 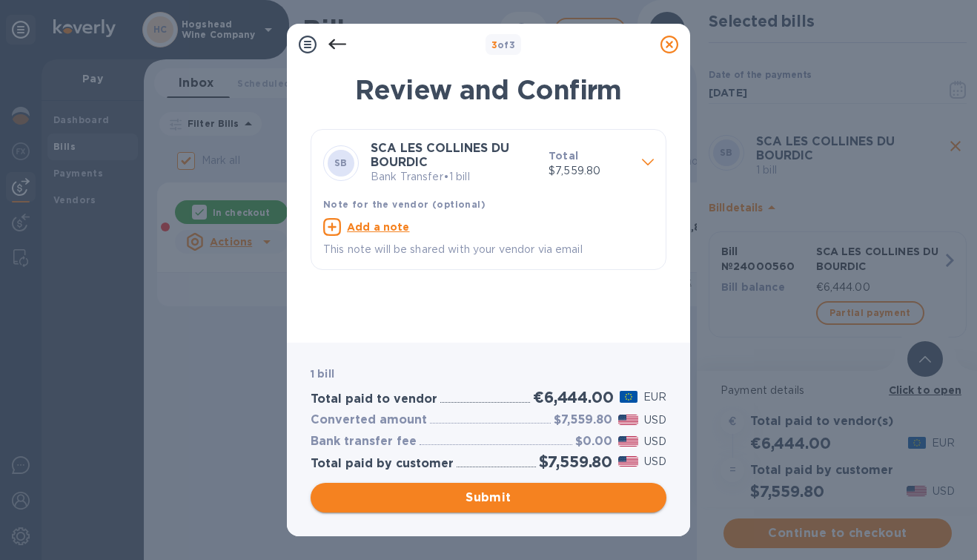 I want to click on b: Total, so click(x=564, y=156).